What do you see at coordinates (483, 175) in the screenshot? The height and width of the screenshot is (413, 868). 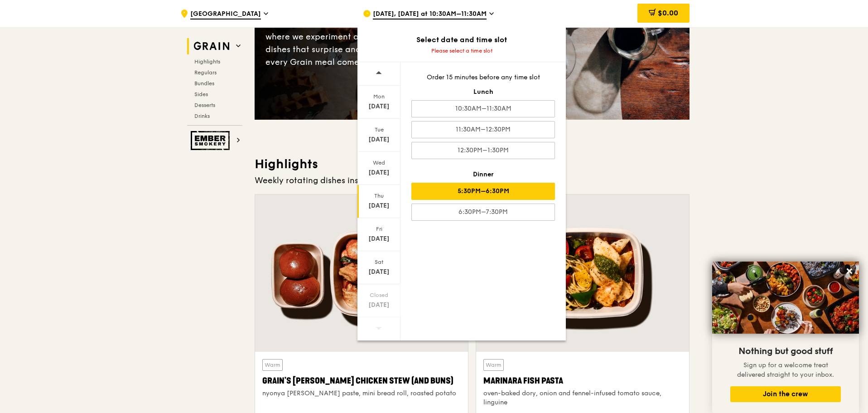 I see `div: Dinner` at bounding box center [483, 175].